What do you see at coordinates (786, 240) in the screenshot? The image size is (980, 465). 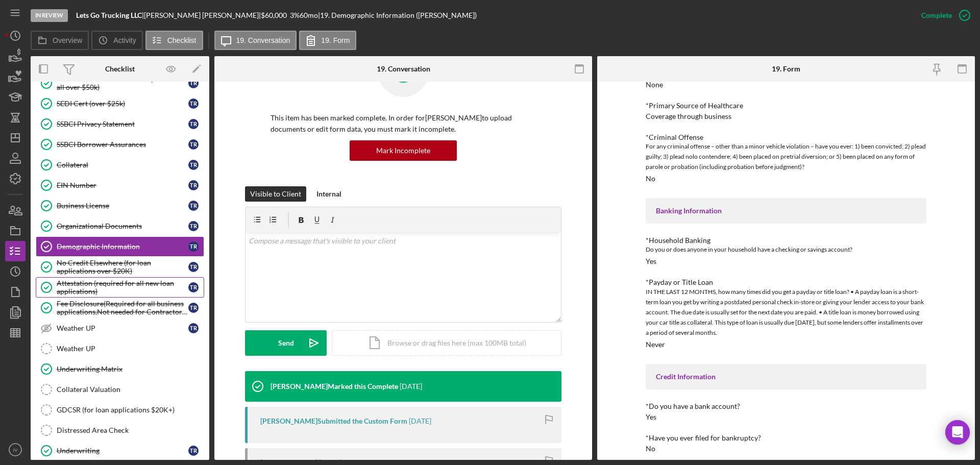 I see `div: *Household Banking` at bounding box center [786, 240].